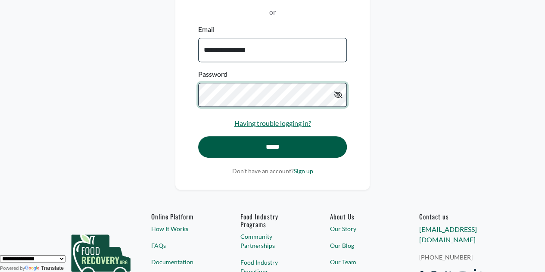 The height and width of the screenshot is (272, 545). I want to click on a: Our Story, so click(361, 228).